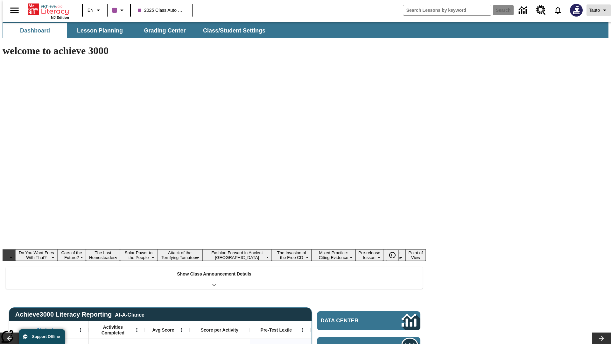 The width and height of the screenshot is (611, 344). What do you see at coordinates (138, 255) in the screenshot?
I see `button: Slide 4 Solar Power to the People` at bounding box center [138, 255].